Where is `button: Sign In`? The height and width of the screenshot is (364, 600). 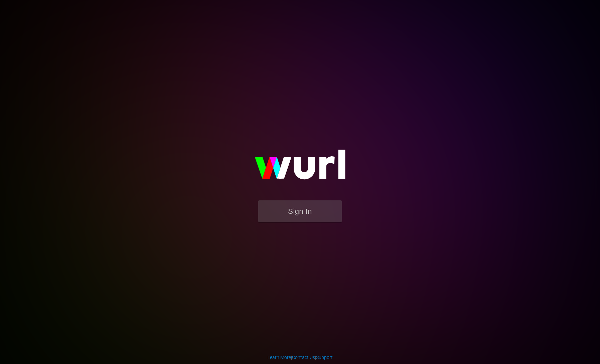 button: Sign In is located at coordinates (300, 211).